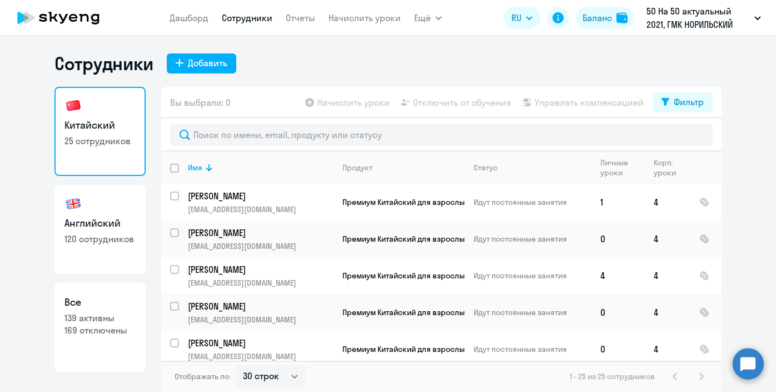 This screenshot has height=392, width=776. I want to click on img: english, so click(73, 204).